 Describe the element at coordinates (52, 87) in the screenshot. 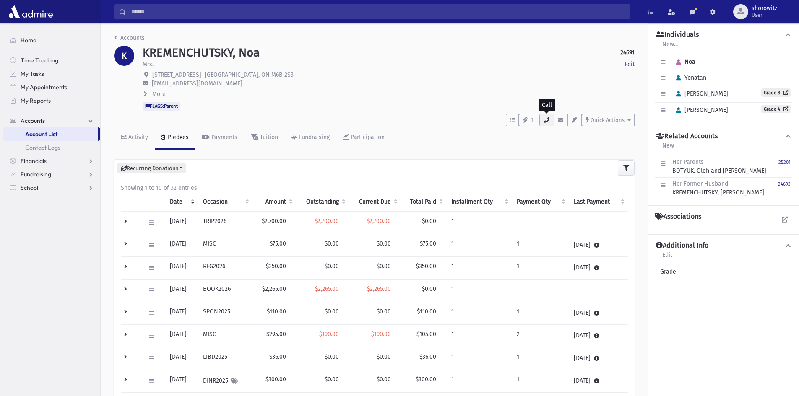

I see `a: My Appointments` at that location.